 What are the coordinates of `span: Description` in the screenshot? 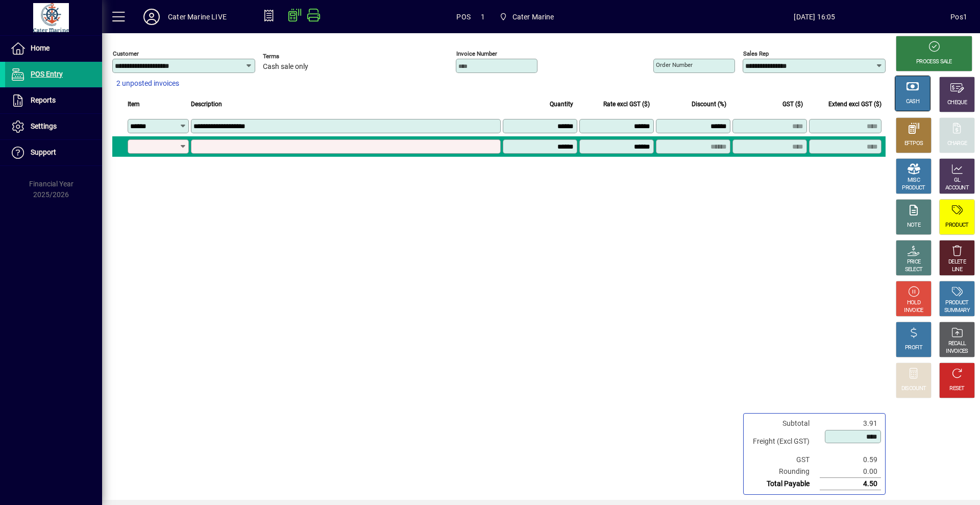 It's located at (206, 104).